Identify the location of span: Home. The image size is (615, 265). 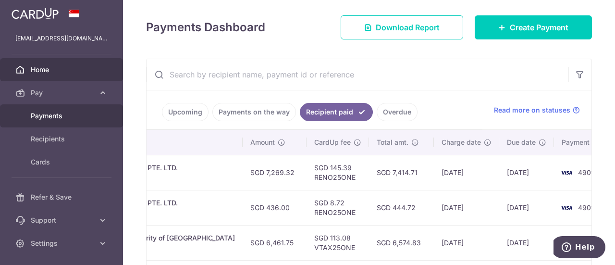
(62, 70).